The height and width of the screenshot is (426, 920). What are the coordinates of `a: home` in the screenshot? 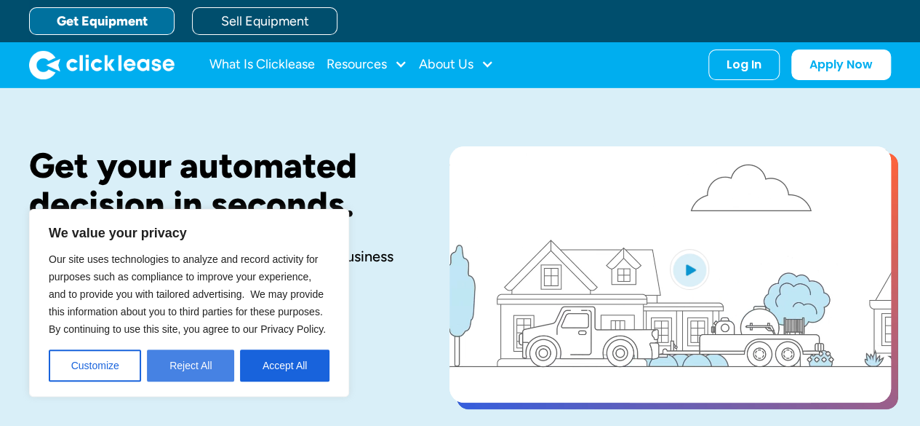 It's located at (102, 65).